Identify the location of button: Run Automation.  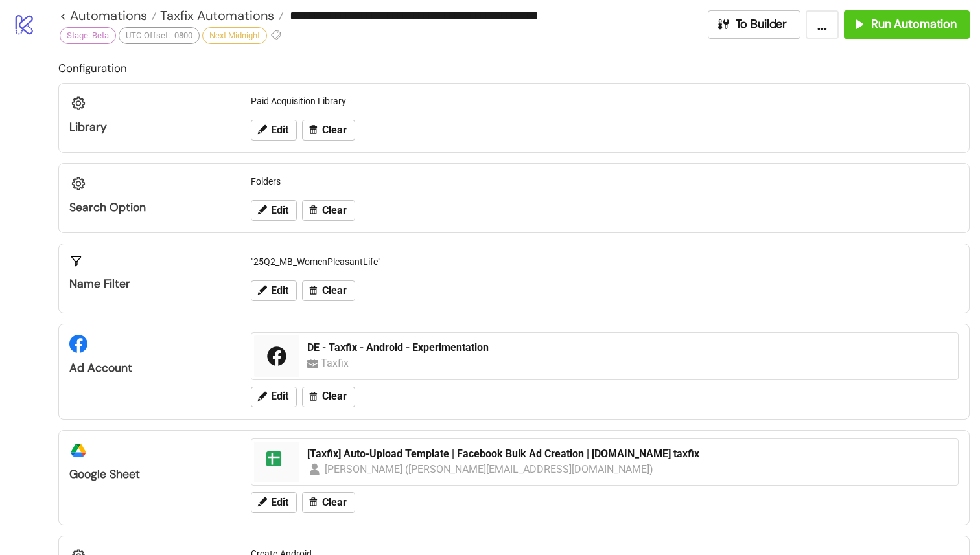
(907, 24).